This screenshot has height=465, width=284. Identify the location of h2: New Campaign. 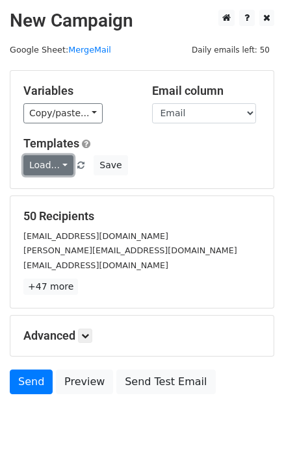
(141, 21).